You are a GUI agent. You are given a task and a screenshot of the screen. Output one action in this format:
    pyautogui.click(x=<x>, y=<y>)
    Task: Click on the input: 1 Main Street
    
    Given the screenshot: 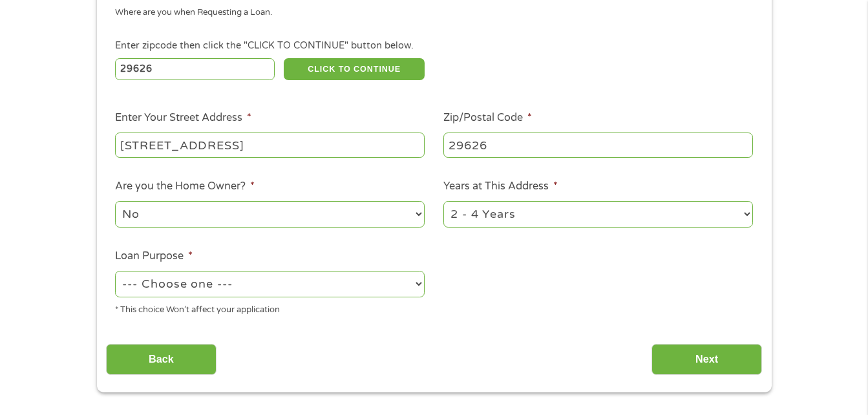 What is the action you would take?
    pyautogui.click(x=270, y=145)
    